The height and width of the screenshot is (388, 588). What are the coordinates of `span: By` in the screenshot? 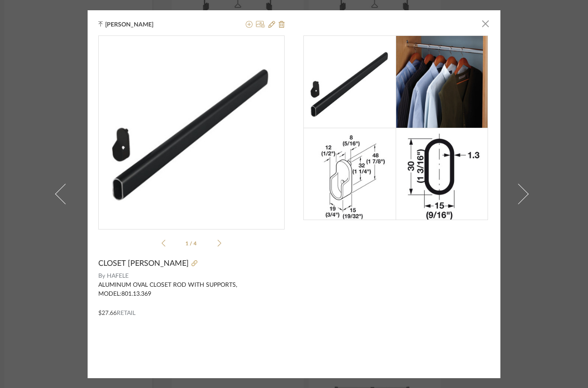 It's located at (101, 276).